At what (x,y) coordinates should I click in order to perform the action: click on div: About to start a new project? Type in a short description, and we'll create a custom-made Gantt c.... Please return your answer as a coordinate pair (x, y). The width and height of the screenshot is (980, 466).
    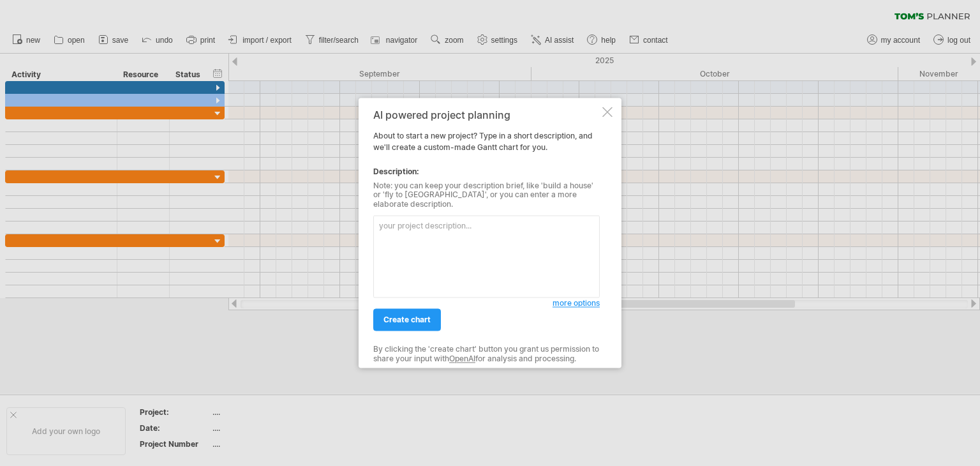
    Looking at the image, I should click on (486, 232).